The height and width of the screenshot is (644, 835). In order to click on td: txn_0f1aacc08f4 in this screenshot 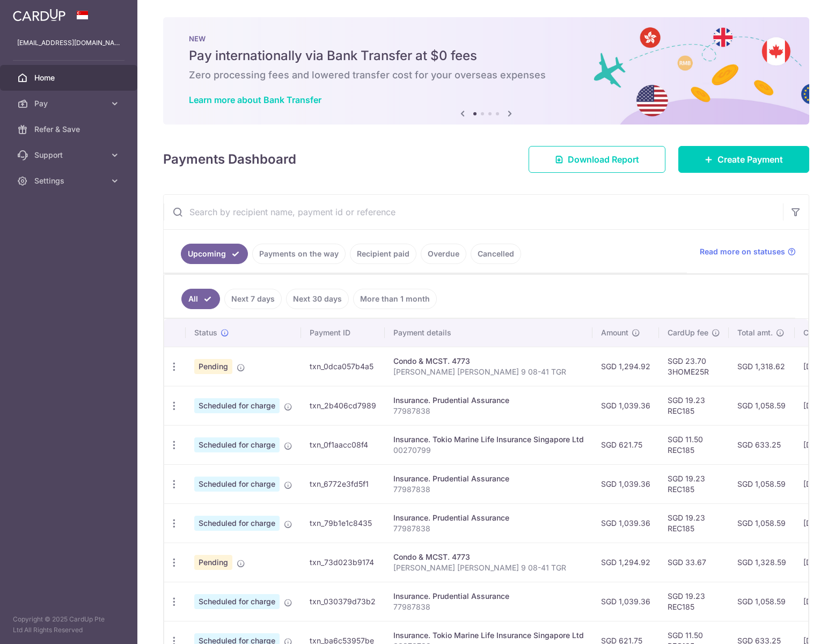, I will do `click(343, 445)`.